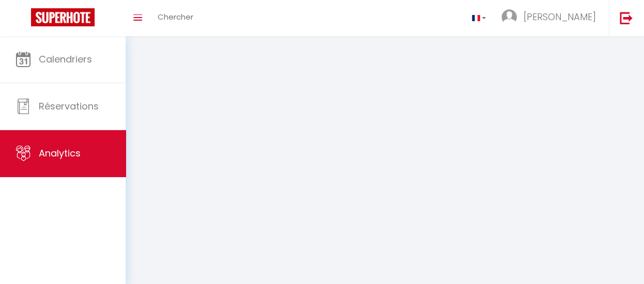  What do you see at coordinates (626, 18) in the screenshot?
I see `img: logout` at bounding box center [626, 18].